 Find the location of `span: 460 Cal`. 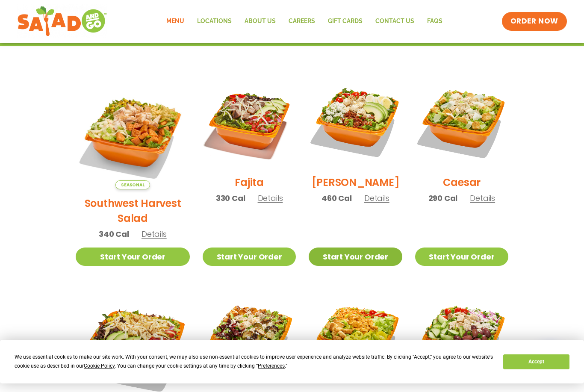

span: 460 Cal is located at coordinates (336, 198).